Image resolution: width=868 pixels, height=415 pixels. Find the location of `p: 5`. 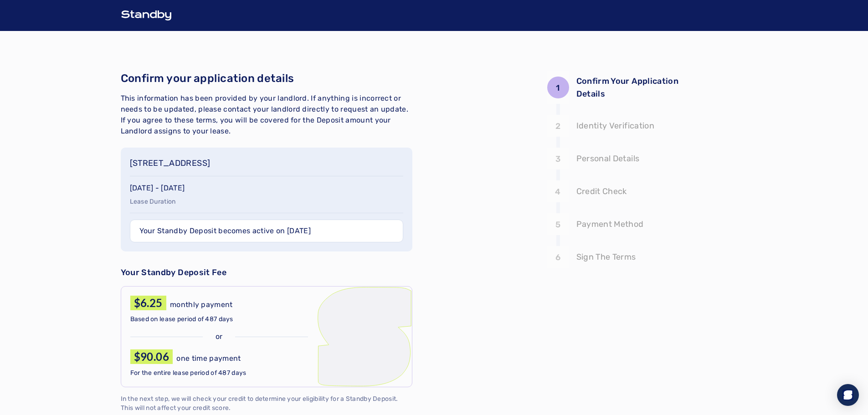

p: 5 is located at coordinates (557, 225).